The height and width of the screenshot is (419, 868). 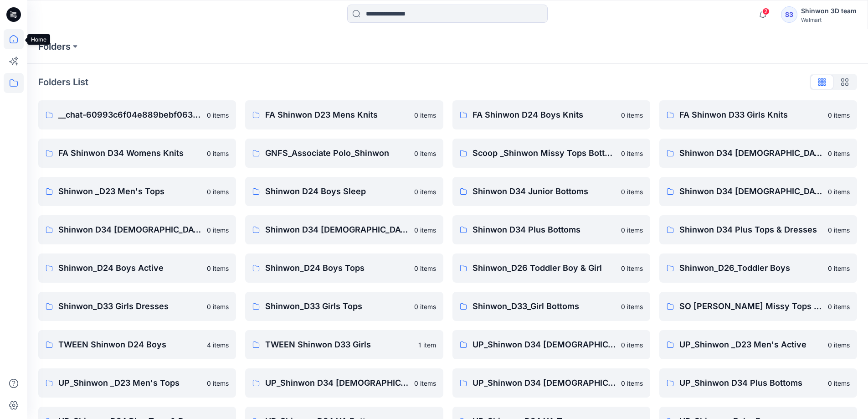 I want to click on a: FA Shinwon D34 Womens Knits0 items, so click(x=137, y=153).